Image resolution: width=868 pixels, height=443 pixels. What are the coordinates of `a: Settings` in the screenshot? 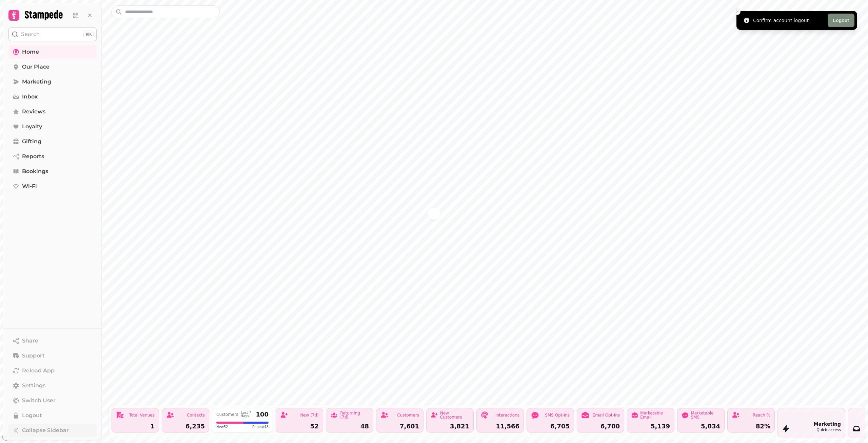 It's located at (52, 385).